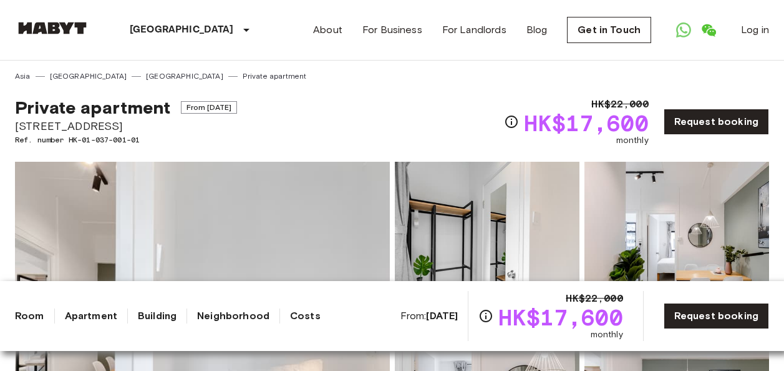  I want to click on span: Ref. number HK-01-037-001-01, so click(126, 140).